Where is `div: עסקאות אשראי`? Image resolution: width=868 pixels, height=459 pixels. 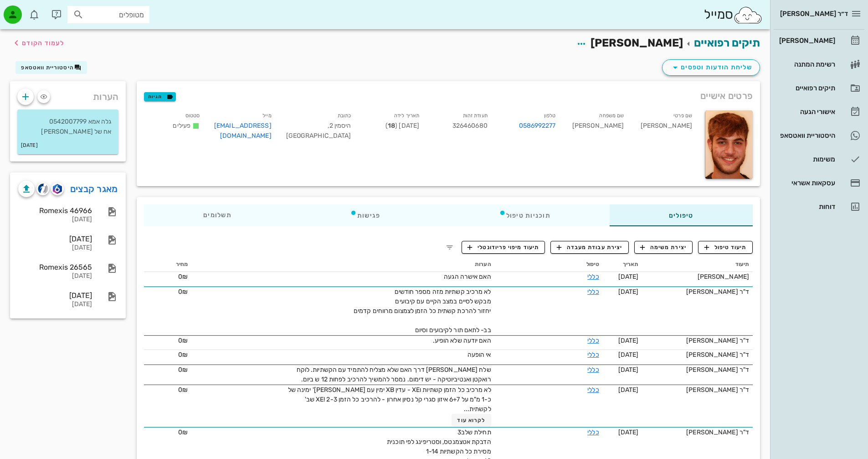 div: עסקאות אשראי is located at coordinates (806, 183).